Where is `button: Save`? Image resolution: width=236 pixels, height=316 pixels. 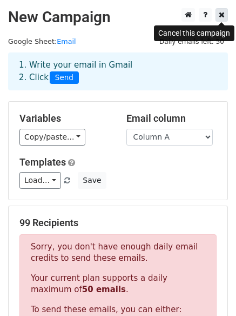
button: Save is located at coordinates (92, 180).